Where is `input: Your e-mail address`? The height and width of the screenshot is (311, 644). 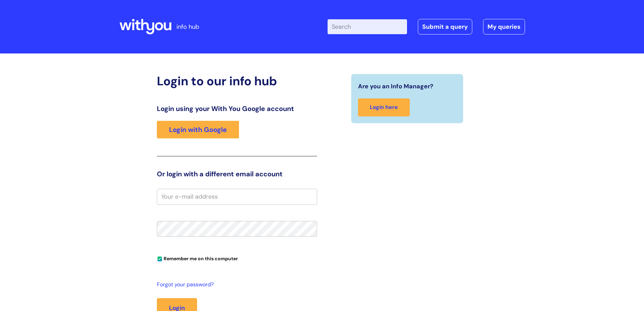
input: Your e-mail address is located at coordinates (237, 197).